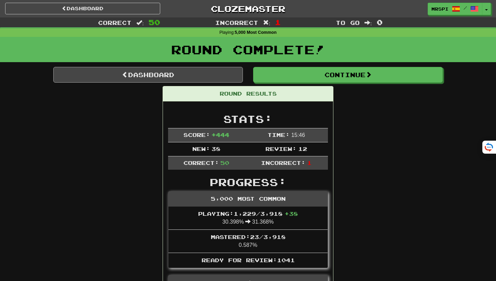 This screenshot has height=281, width=496. What do you see at coordinates (220, 135) in the screenshot?
I see `span: + 444` at bounding box center [220, 135].